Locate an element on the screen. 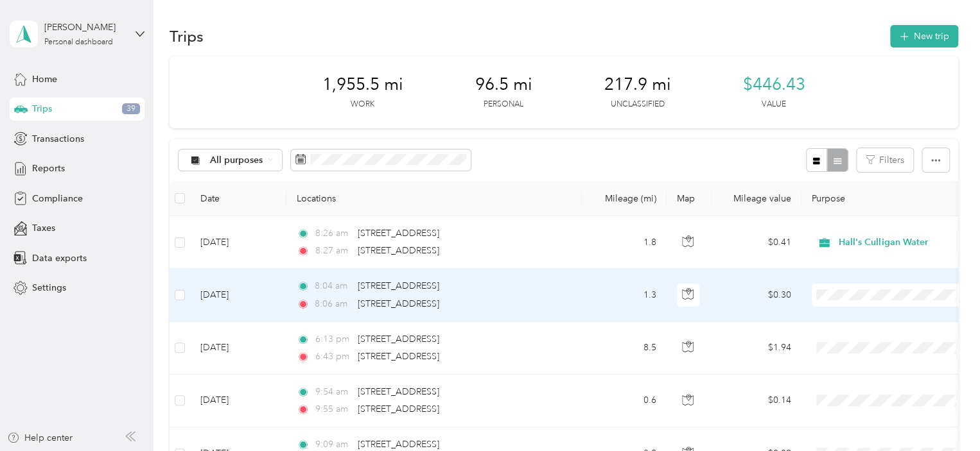 Image resolution: width=980 pixels, height=451 pixels. span: Settings is located at coordinates (49, 287).